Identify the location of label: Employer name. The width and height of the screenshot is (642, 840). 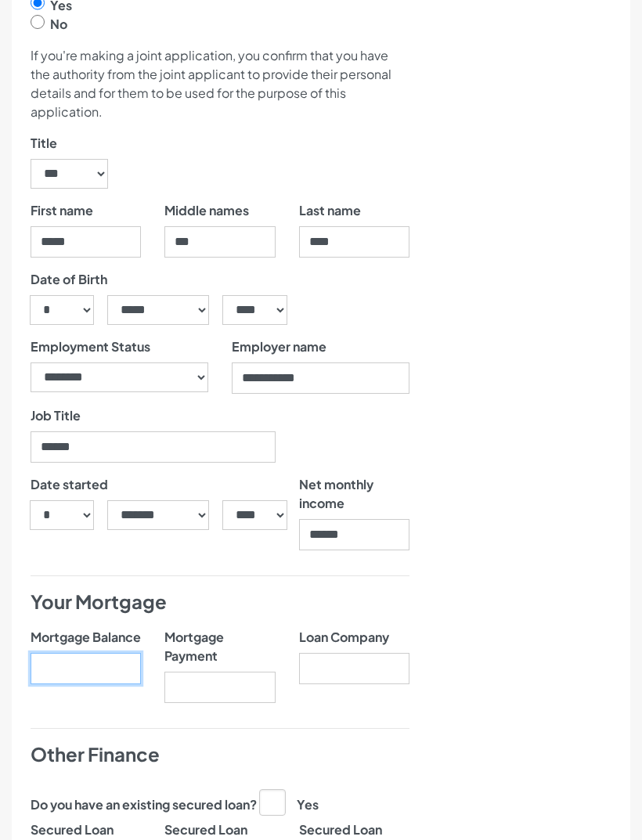
(279, 347).